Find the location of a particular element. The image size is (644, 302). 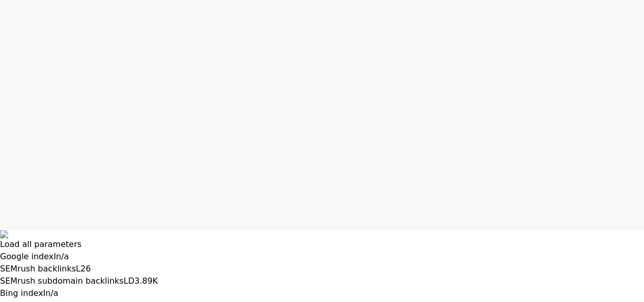

span: LD is located at coordinates (129, 280).